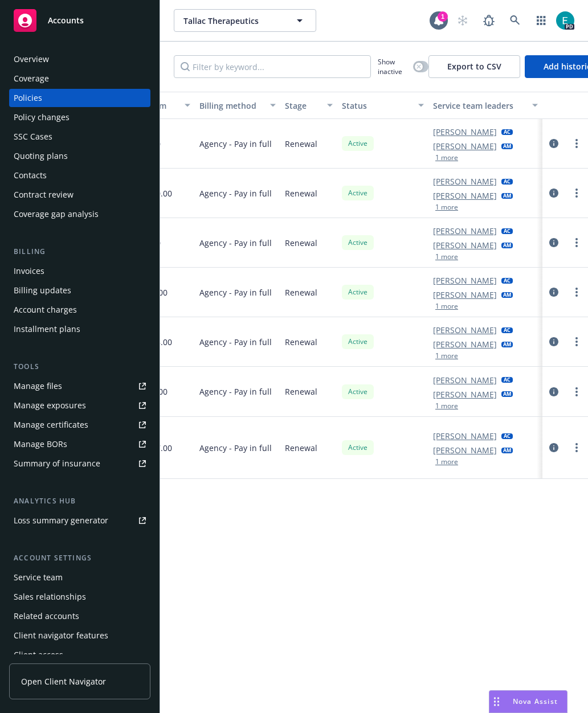  What do you see at coordinates (50, 597) in the screenshot?
I see `div: Sales relationships` at bounding box center [50, 597].